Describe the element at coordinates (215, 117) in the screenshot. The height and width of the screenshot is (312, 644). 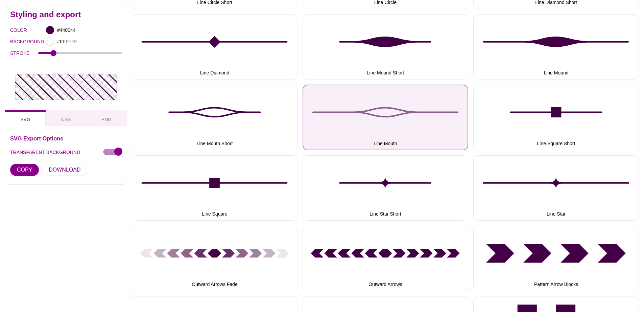
I see `button: Line Mouth Short` at that location.